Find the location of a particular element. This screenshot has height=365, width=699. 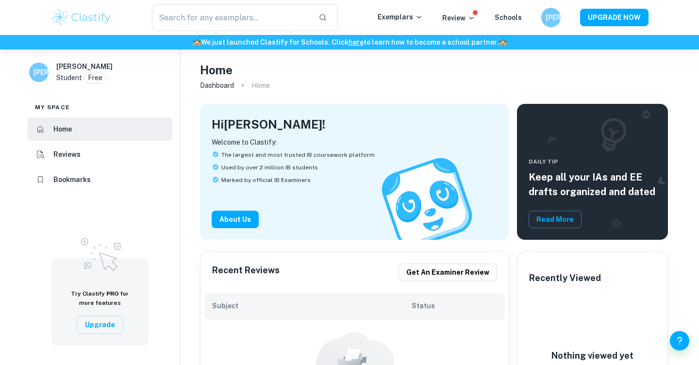

p: Home is located at coordinates (261, 85).